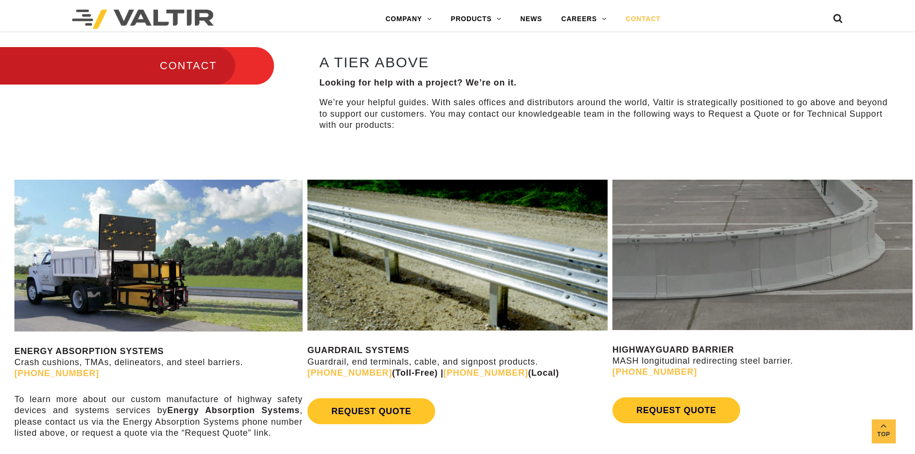 The height and width of the screenshot is (454, 915). What do you see at coordinates (643, 19) in the screenshot?
I see `a: CONTACT` at bounding box center [643, 19].